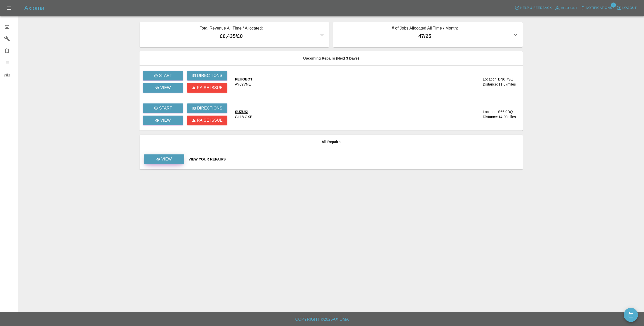 The width and height of the screenshot is (644, 326). What do you see at coordinates (345, 82) in the screenshot?
I see `a: PEUGEOTAY69VNE` at bounding box center [345, 82].